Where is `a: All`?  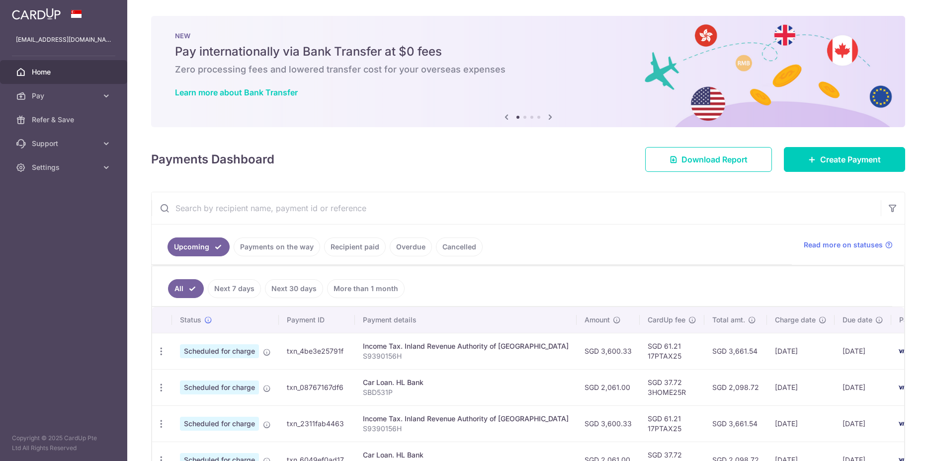
a: All is located at coordinates (186, 289).